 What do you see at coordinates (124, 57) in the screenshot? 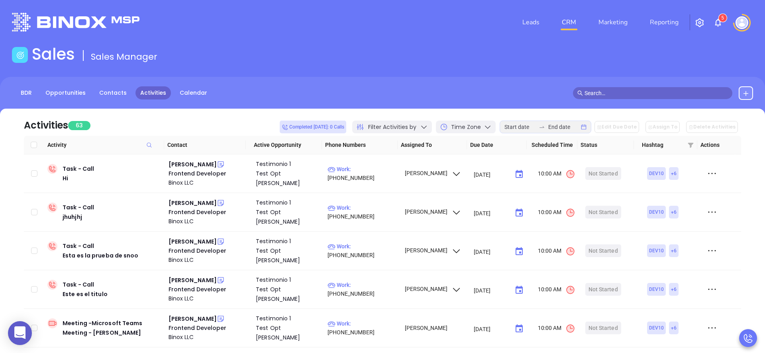
I see `span: Sales Manager` at bounding box center [124, 57].